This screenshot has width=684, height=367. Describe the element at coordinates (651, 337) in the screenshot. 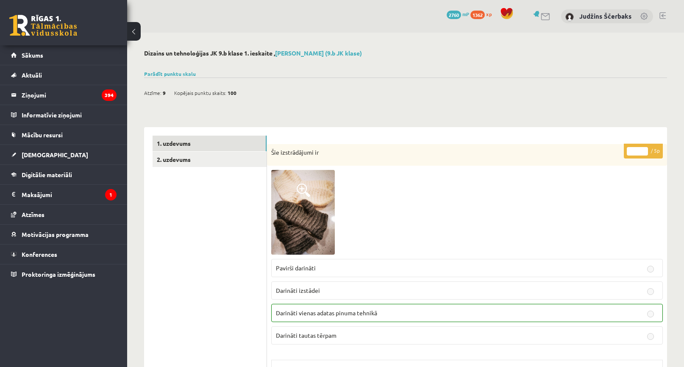

I see `input: Darināti tautas tērpam` at that location.